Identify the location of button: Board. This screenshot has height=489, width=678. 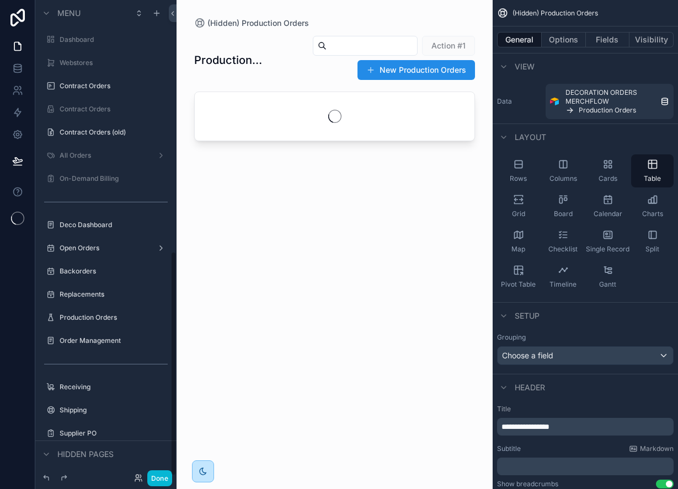
(562, 206).